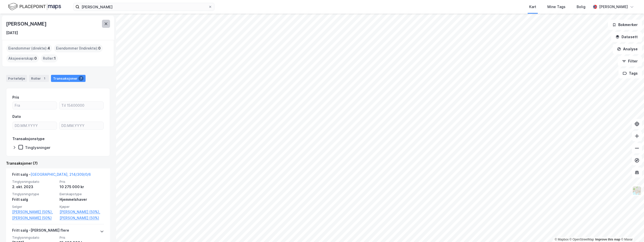 The height and width of the screenshot is (242, 644). I want to click on button: Bokmerker, so click(625, 25).